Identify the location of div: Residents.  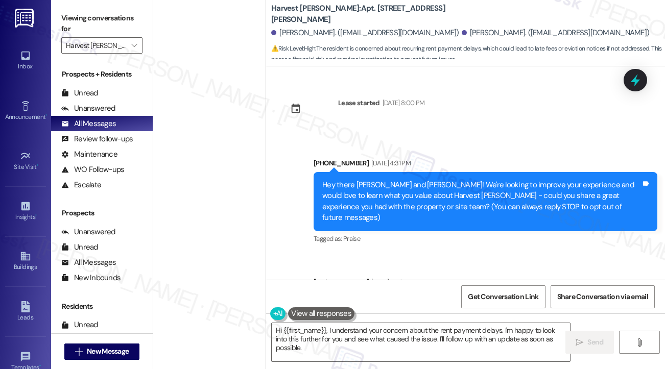
(102, 306).